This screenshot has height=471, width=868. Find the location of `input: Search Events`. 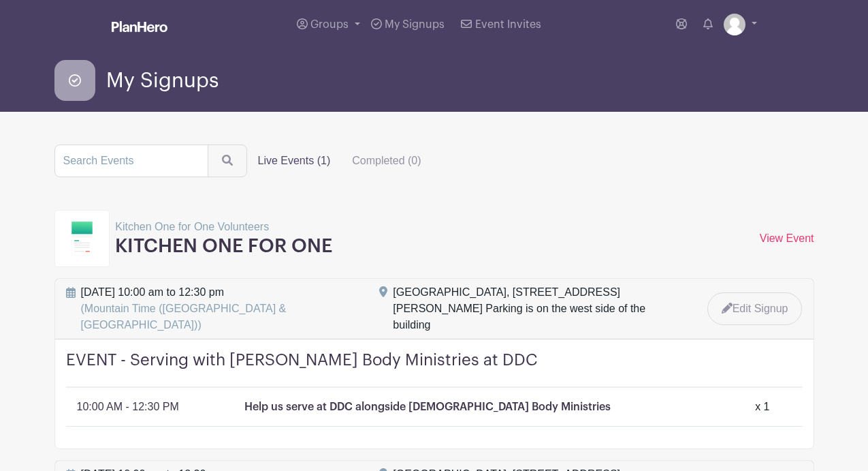

input: Search Events is located at coordinates (131, 161).